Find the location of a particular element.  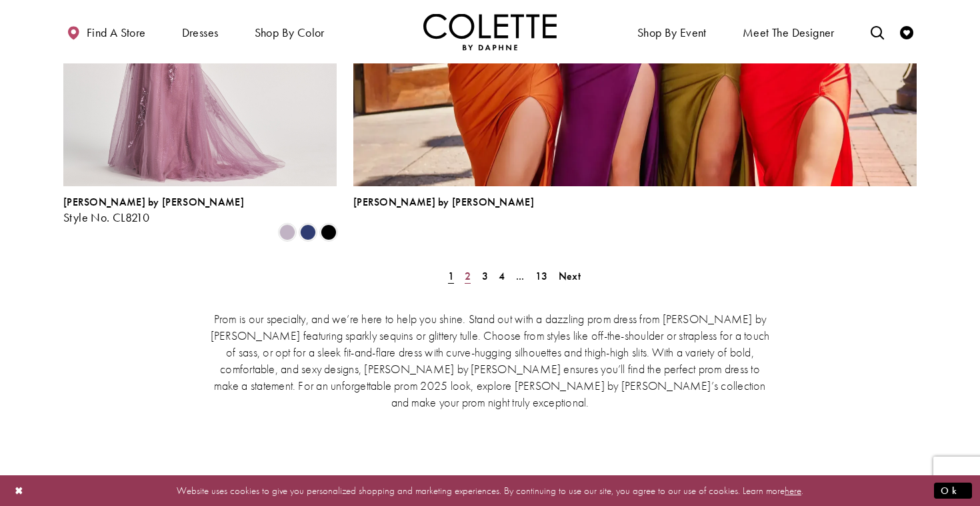

a: here is located at coordinates (793, 490).